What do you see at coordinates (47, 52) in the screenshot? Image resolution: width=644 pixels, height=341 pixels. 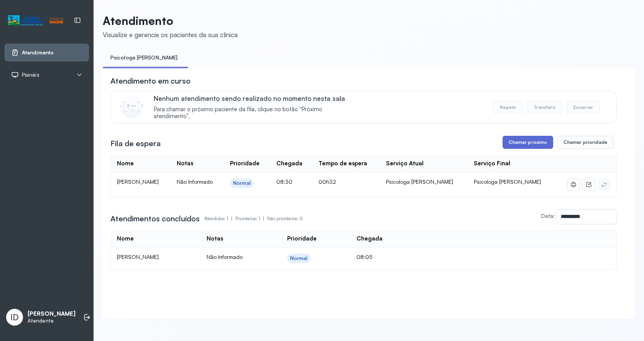 I see `a: Atendimento` at bounding box center [47, 52].